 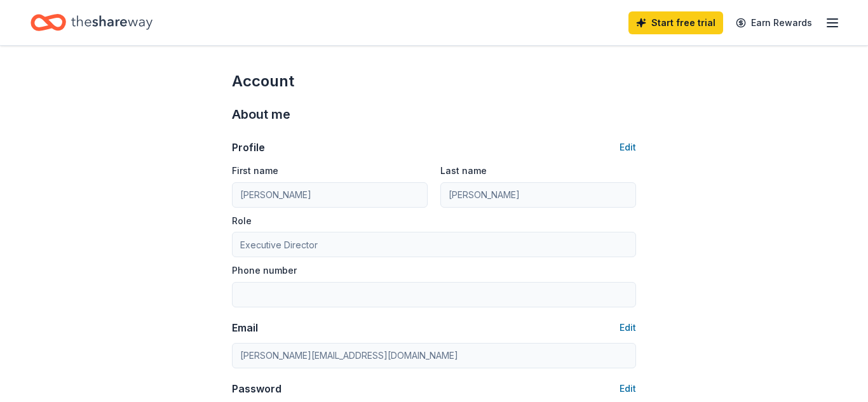 What do you see at coordinates (241, 221) in the screenshot?
I see `label: Role` at bounding box center [241, 221].